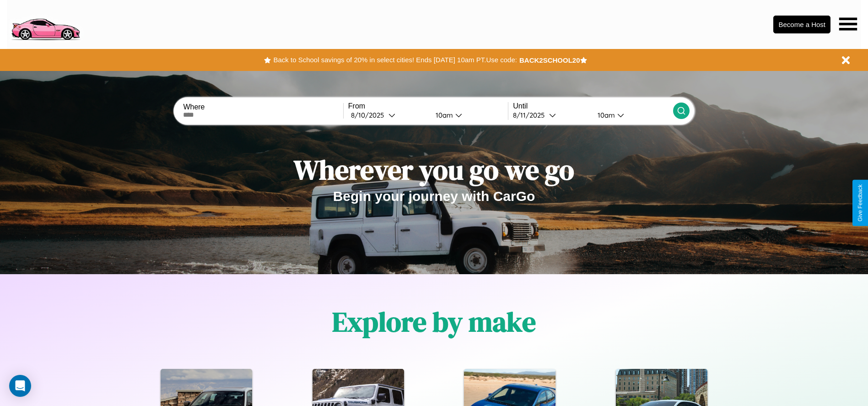 This screenshot has height=406, width=868. Describe the element at coordinates (592, 106) in the screenshot. I see `label: Until` at that location.